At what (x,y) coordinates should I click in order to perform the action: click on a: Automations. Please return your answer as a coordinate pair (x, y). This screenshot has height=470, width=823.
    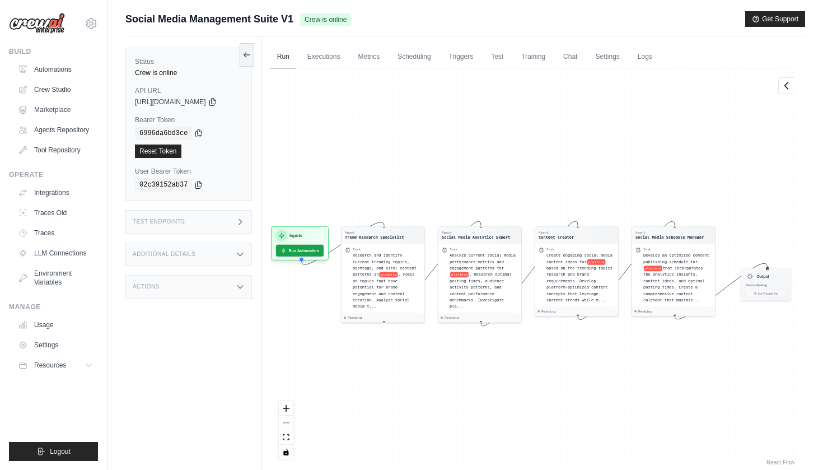
    Looking at the image, I should click on (55, 69).